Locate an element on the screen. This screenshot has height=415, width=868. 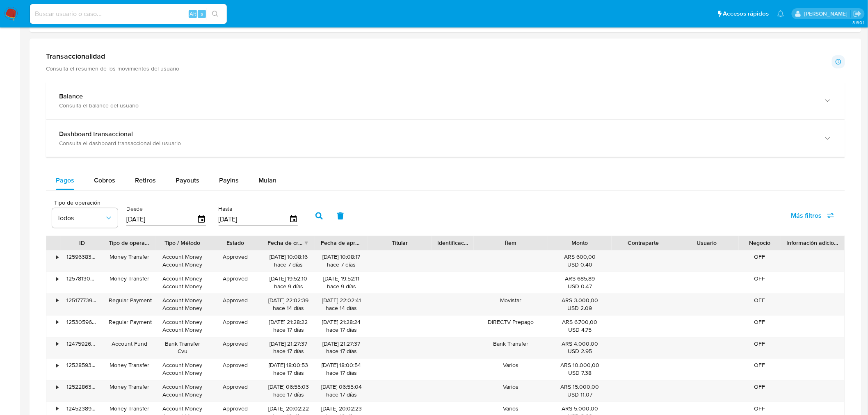
span: Accesos rápidos is located at coordinates (746, 14).